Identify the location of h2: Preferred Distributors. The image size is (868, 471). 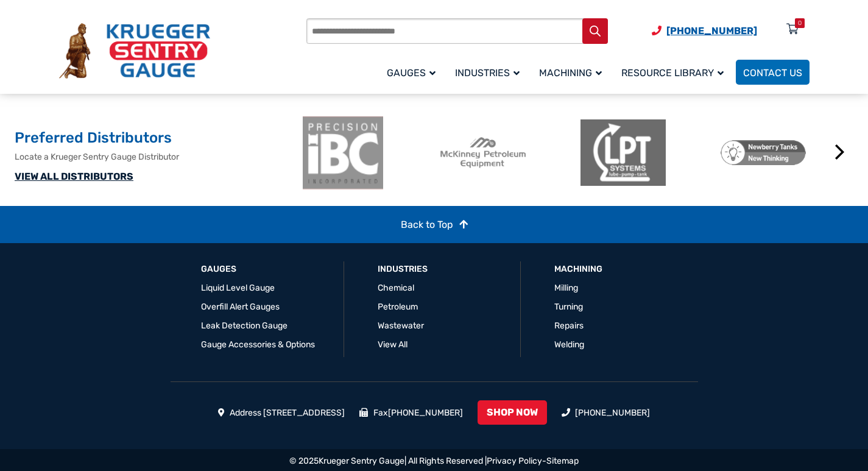
(154, 139).